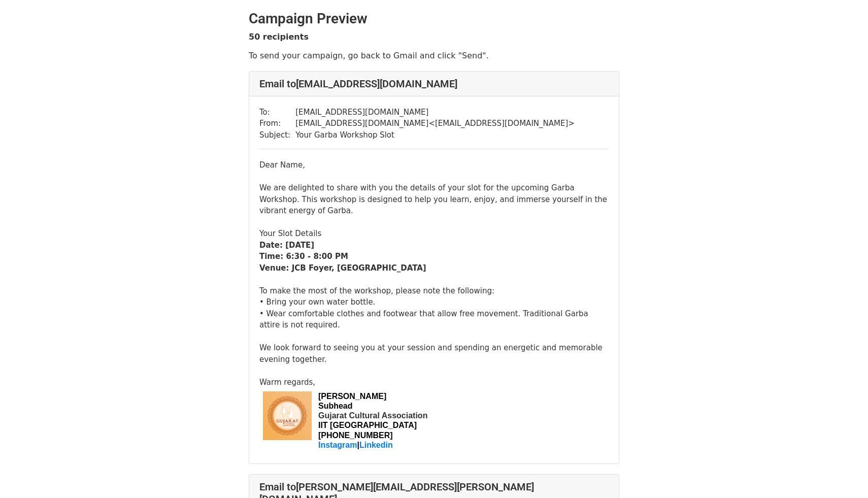 Image resolution: width=868 pixels, height=498 pixels. What do you see at coordinates (278, 37) in the screenshot?
I see `strong: 50 recipients` at bounding box center [278, 37].